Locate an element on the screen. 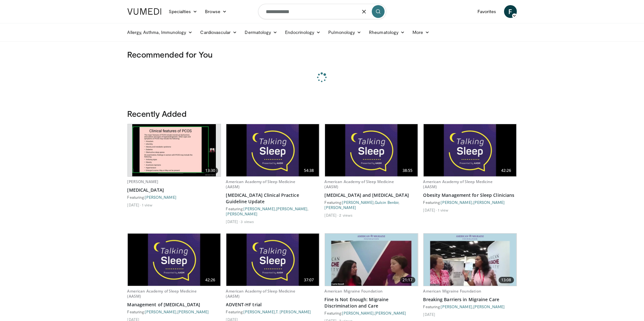  a: Dermatology is located at coordinates (261, 33).